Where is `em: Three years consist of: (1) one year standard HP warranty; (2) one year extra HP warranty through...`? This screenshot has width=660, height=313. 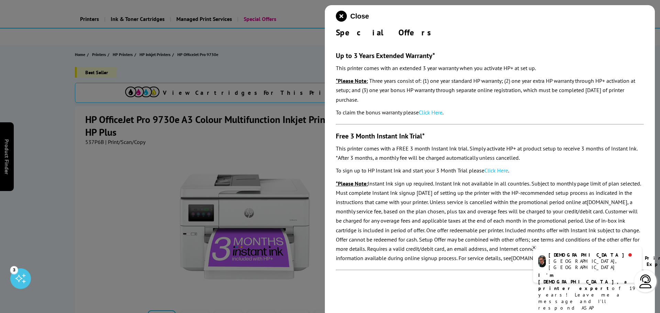
em: Three years consist of: (1) one year standard HP warranty; (2) one year extra HP warranty through... is located at coordinates (485, 90).